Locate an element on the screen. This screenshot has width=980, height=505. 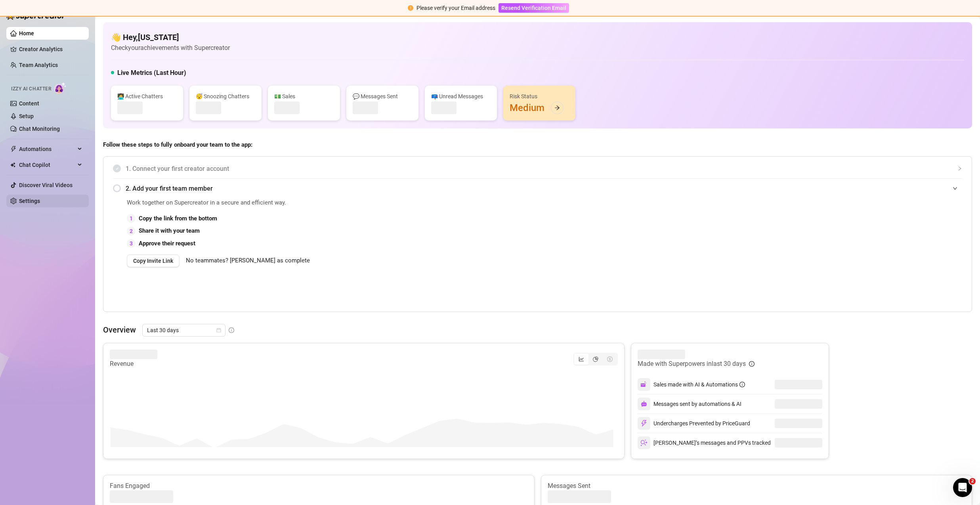
article: Messages Sent is located at coordinates (757, 486).